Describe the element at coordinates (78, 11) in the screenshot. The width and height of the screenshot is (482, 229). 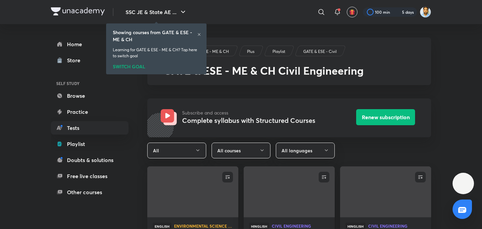
I see `img: Company Logo` at that location.